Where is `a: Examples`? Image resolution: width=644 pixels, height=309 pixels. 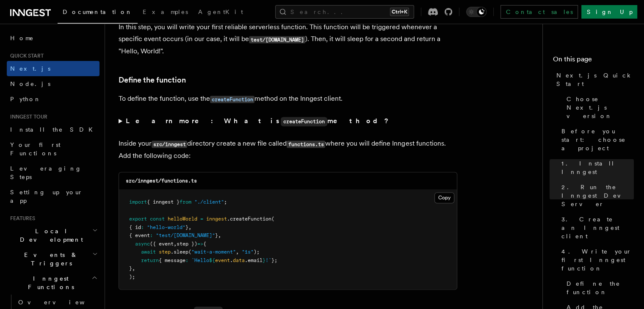 a: Examples is located at coordinates (165, 13).